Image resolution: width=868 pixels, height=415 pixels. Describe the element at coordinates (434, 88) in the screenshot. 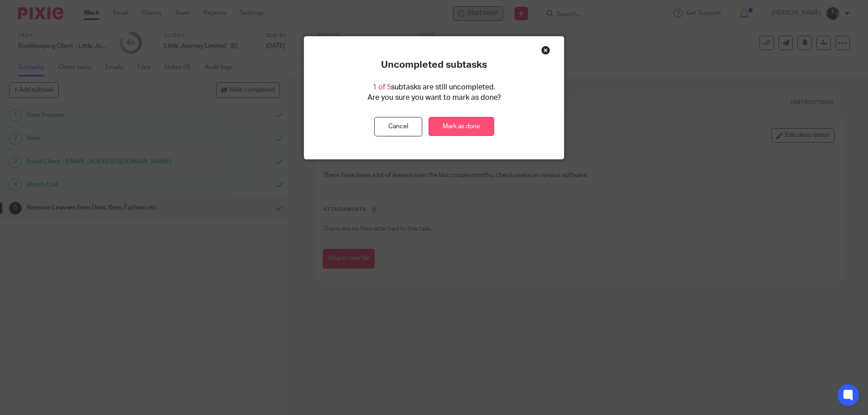

I see `p: subtasks are still uncompleted.` at that location.